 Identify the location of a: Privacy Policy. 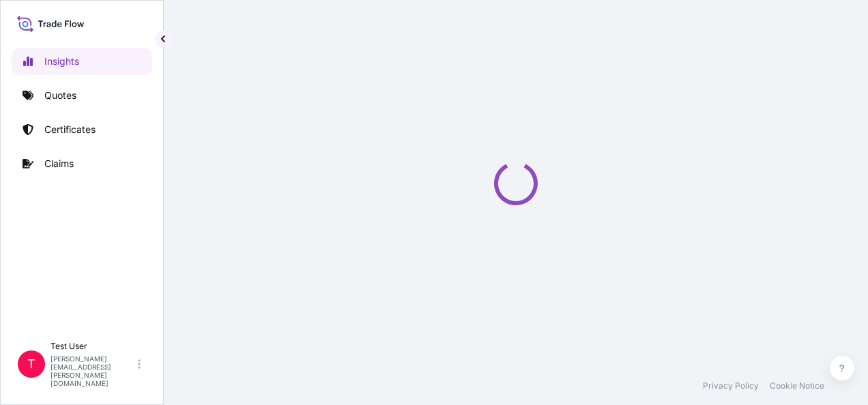
(731, 386).